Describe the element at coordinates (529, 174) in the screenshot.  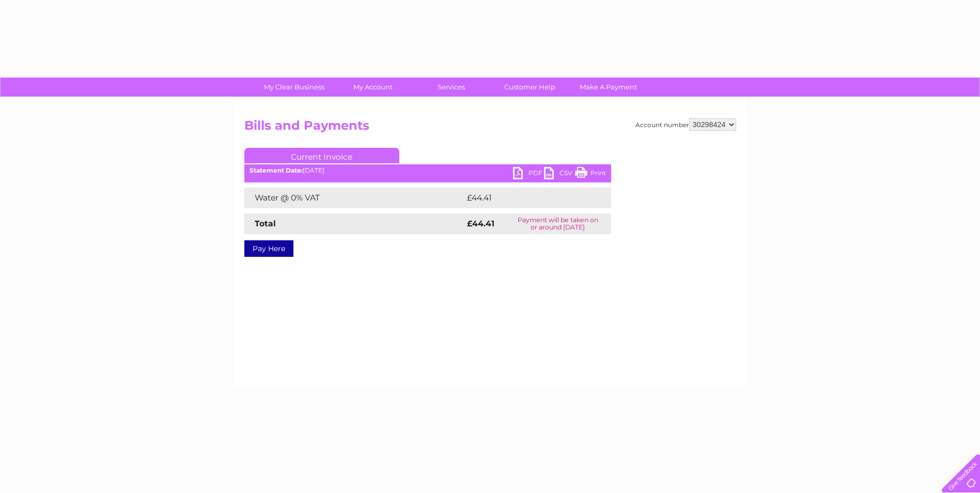
I see `a: PDF` at that location.